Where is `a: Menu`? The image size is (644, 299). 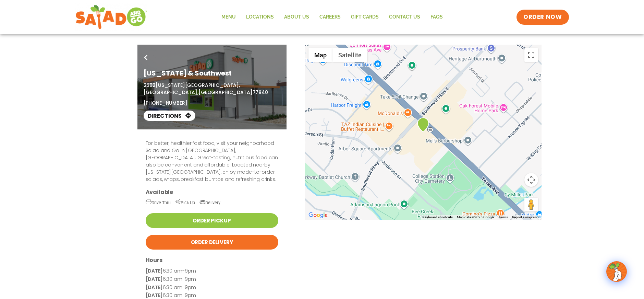 a: Menu is located at coordinates (228, 17).